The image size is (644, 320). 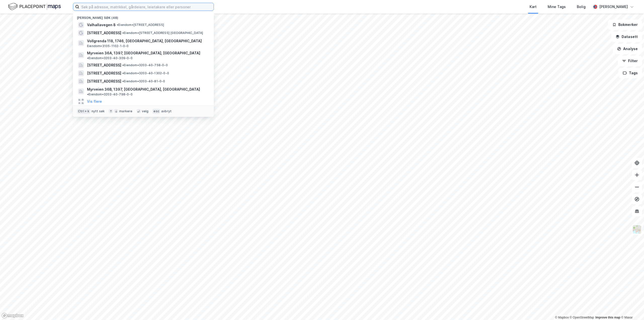 What do you see at coordinates (13, 316) in the screenshot?
I see `a: Mapbox homepage` at bounding box center [13, 316].